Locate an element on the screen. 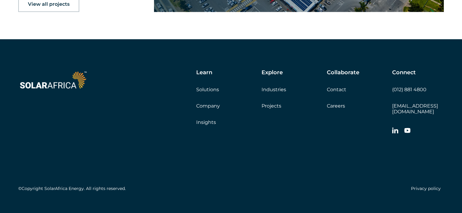 The image size is (462, 213). a: Solutions is located at coordinates (207, 90).